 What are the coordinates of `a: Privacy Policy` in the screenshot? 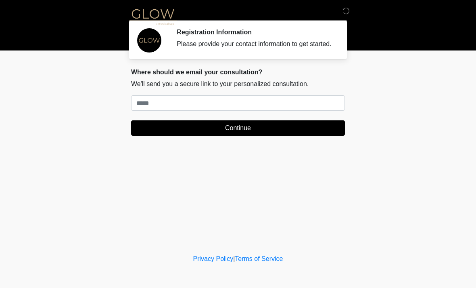 It's located at (213, 258).